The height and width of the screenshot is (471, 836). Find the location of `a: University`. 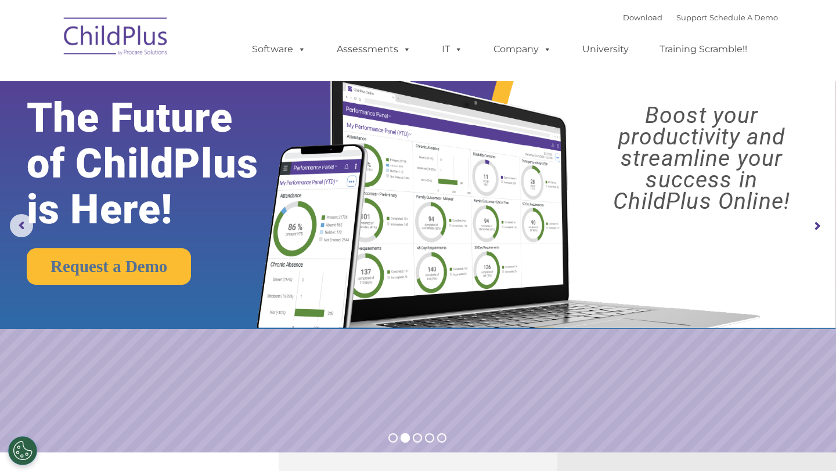

a: University is located at coordinates (606, 49).